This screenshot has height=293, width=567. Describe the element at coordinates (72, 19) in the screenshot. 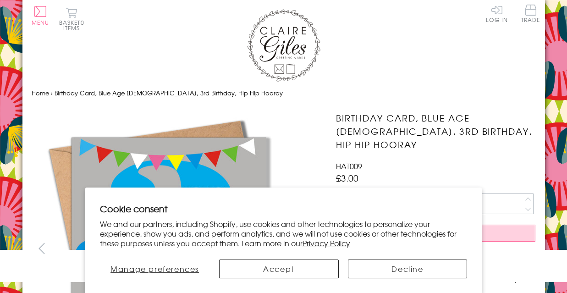

I see `button: Basket0 items` at that location.